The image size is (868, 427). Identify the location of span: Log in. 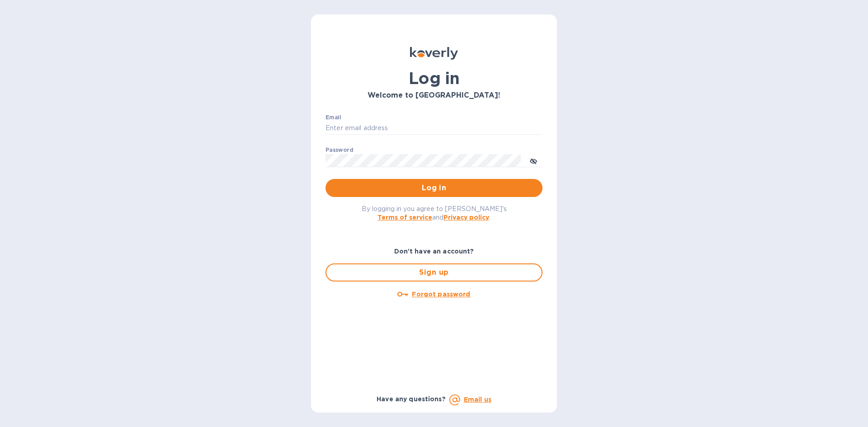
(434, 188).